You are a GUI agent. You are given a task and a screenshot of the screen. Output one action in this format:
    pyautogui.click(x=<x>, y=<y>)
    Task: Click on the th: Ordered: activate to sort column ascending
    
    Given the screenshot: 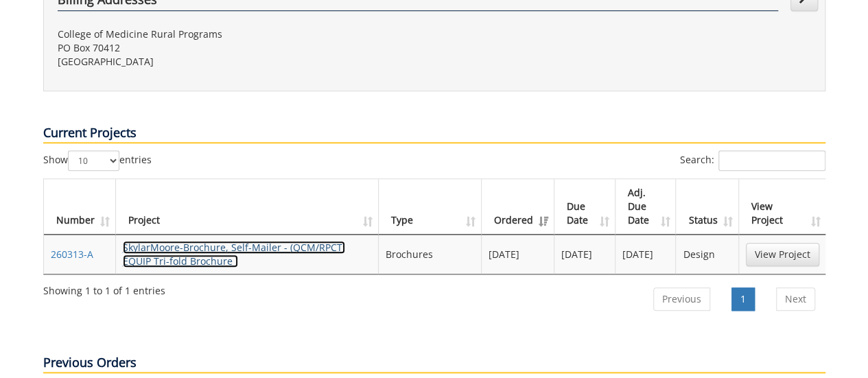 What is the action you would take?
    pyautogui.click(x=519, y=206)
    